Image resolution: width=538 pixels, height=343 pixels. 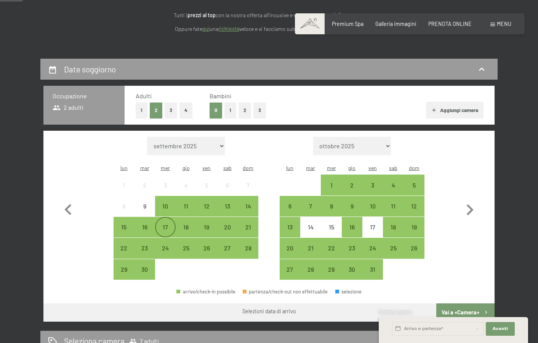 I want to click on div: Thu Sep 18 2025, so click(x=186, y=227).